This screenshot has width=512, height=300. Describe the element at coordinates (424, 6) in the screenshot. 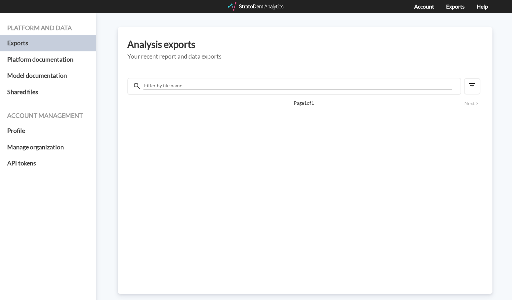

I see `a: Account` at that location.